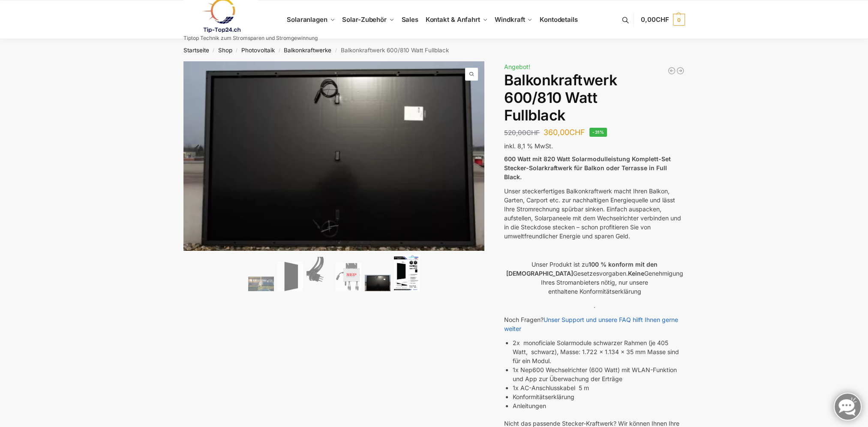 The height and width of the screenshot is (427, 868). What do you see at coordinates (307, 20) in the screenshot?
I see `span: Solaranlagen` at bounding box center [307, 20].